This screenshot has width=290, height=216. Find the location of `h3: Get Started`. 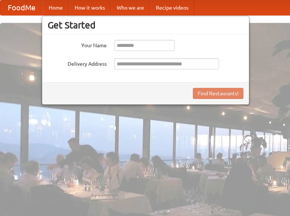

h3: Get Started is located at coordinates (146, 25).